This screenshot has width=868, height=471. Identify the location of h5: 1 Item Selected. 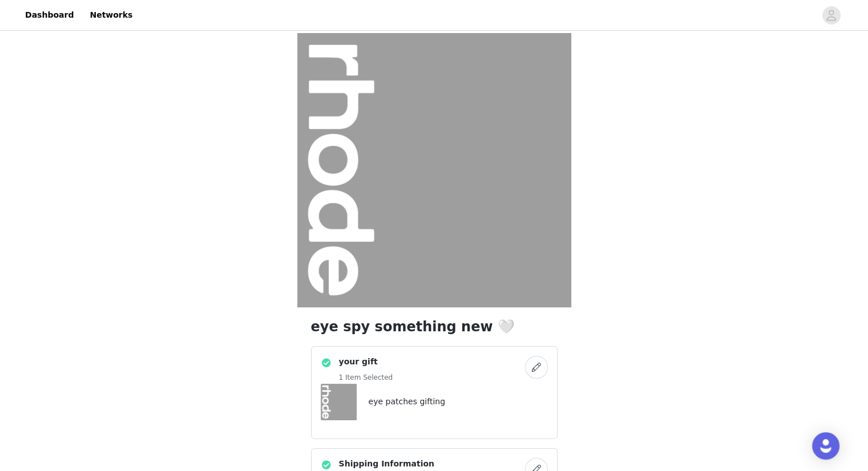
(366, 378).